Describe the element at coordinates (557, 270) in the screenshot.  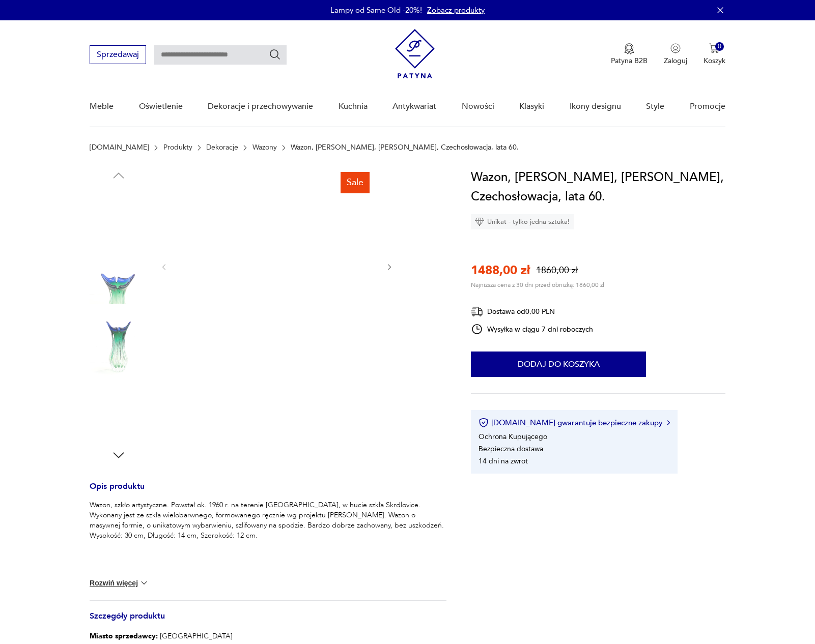
I see `p: 1860,00 zł` at that location.